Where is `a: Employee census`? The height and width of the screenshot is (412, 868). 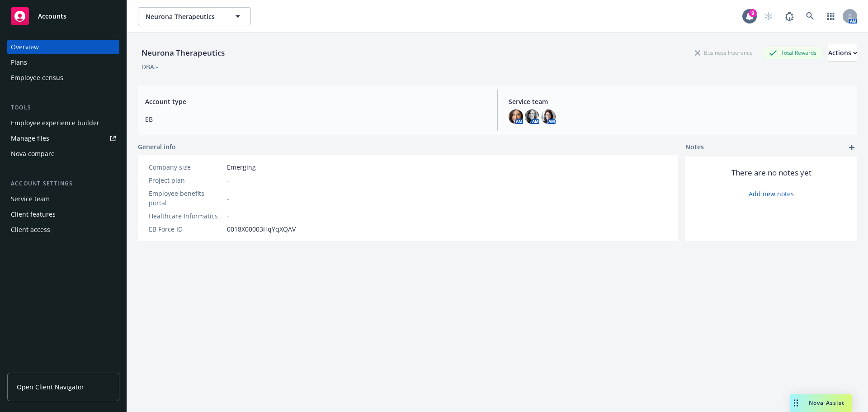 a: Employee census is located at coordinates (64, 77).